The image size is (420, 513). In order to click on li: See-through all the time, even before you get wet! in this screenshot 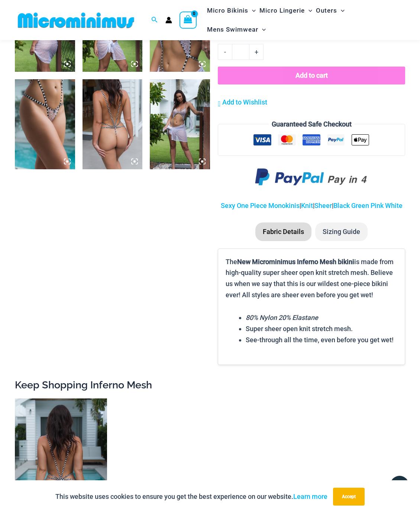, I will do `click(322, 340)`.